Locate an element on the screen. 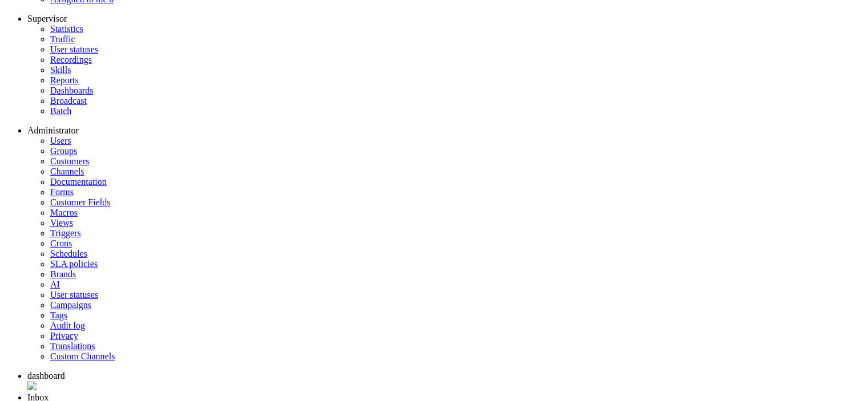 Image resolution: width=868 pixels, height=401 pixels. a: Audit log is located at coordinates (67, 325).